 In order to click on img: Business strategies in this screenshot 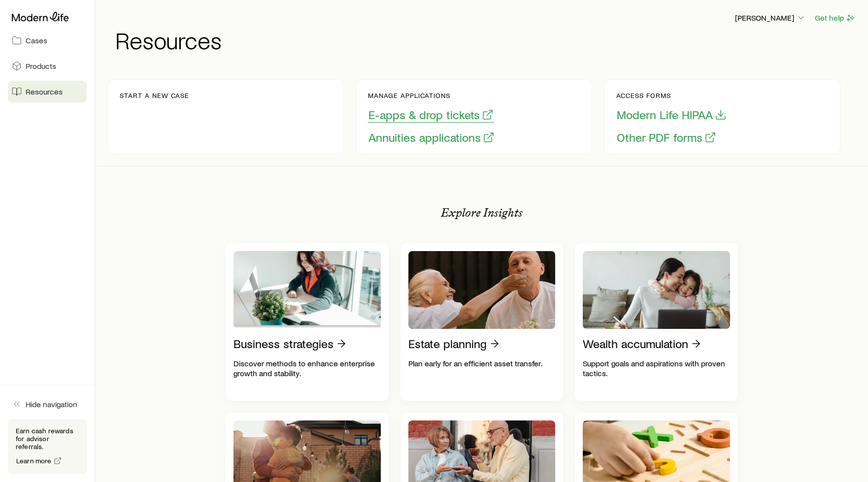, I will do `click(307, 290)`.